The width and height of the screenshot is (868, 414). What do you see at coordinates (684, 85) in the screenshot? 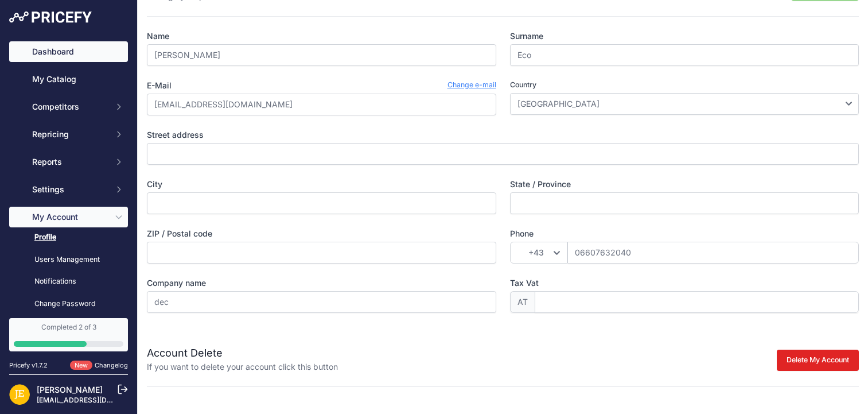
I see `label: Country` at bounding box center [684, 85].